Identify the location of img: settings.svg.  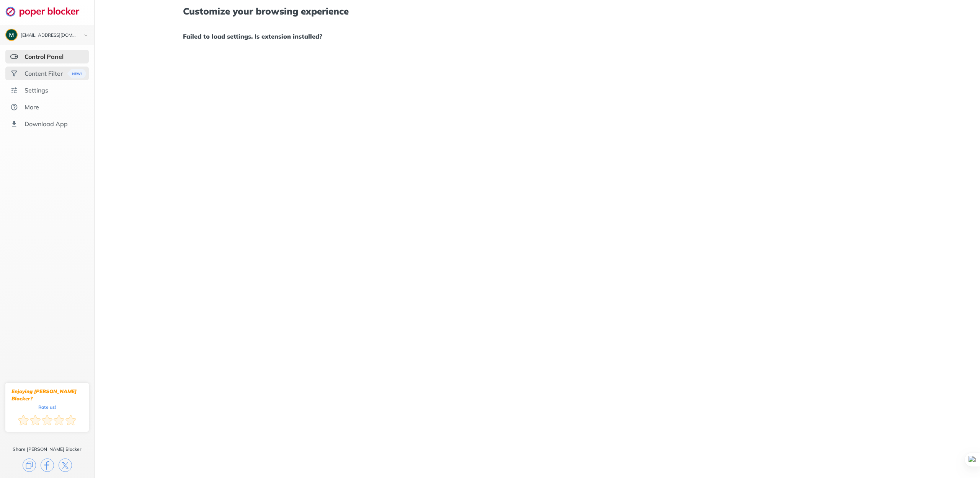
(15, 90).